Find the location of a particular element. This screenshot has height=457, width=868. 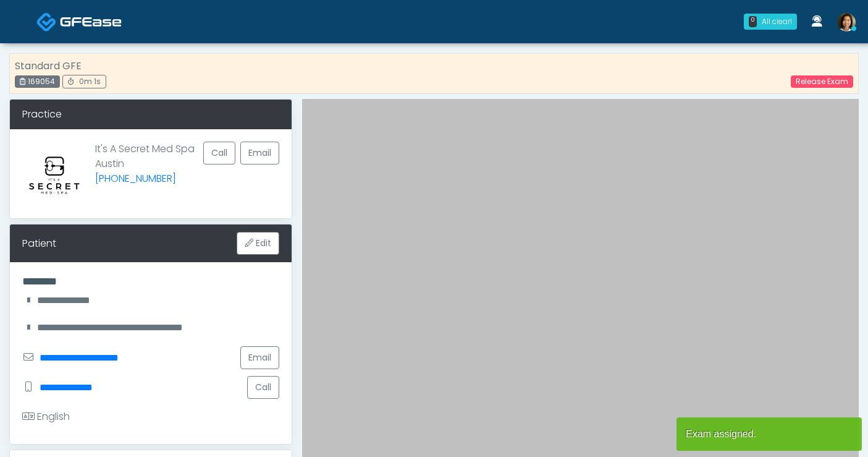

strong: Standard GFE is located at coordinates (48, 66).